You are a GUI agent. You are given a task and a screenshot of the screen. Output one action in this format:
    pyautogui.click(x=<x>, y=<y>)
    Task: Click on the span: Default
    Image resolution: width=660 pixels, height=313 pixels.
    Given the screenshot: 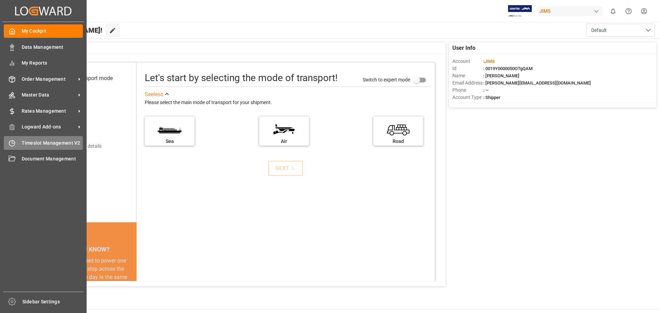 What is the action you would take?
    pyautogui.click(x=599, y=30)
    